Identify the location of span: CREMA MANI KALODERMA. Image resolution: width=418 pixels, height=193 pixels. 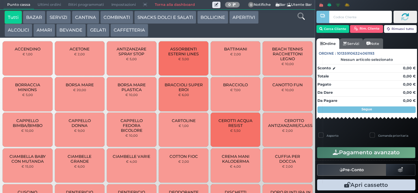
(235, 159).